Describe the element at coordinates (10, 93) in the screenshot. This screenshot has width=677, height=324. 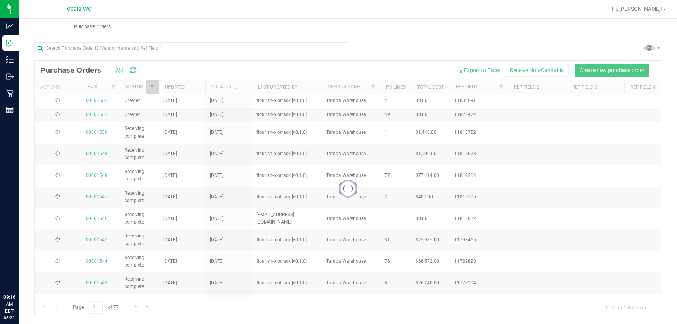
I see `inline-svg: Retail` at that location.